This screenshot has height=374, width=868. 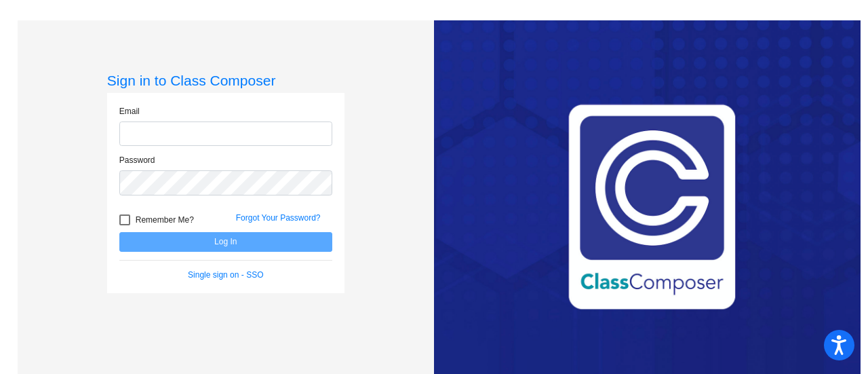 What do you see at coordinates (278, 218) in the screenshot?
I see `a: Forgot Your Password?` at bounding box center [278, 218].